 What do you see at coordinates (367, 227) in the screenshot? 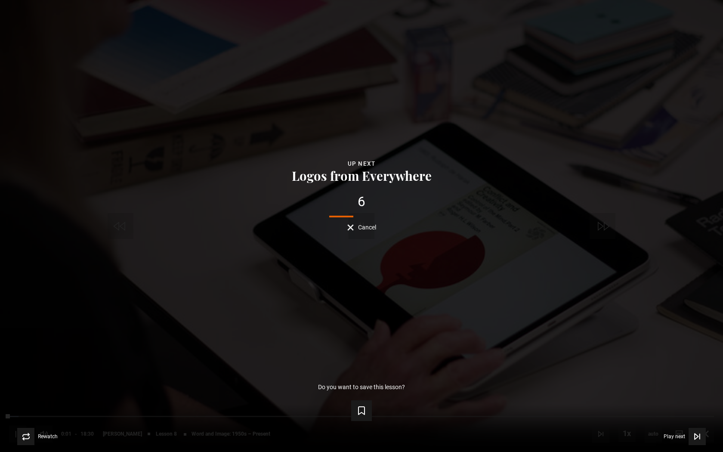
I see `span: Cancel` at bounding box center [367, 227].